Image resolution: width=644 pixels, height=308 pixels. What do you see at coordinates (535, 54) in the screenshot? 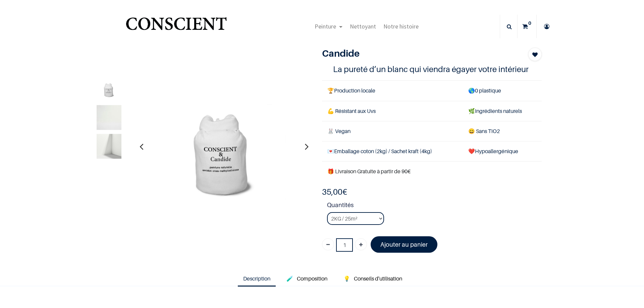
I see `button: Add to wishlist` at bounding box center [535, 54].